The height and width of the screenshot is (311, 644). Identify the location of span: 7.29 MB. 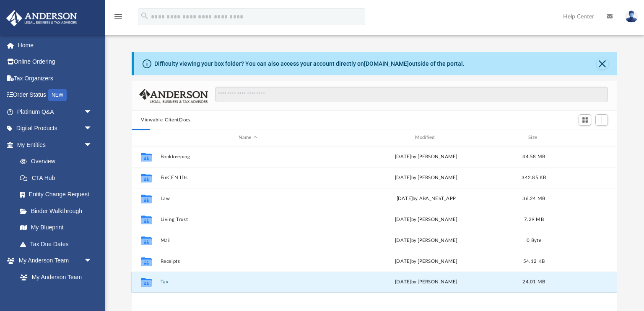
(534, 220).